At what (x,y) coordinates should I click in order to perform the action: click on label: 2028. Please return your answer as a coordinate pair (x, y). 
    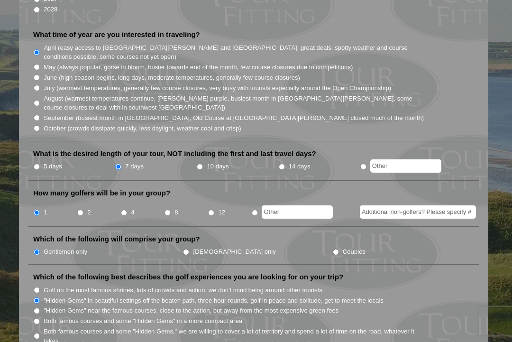
    Looking at the image, I should click on (50, 9).